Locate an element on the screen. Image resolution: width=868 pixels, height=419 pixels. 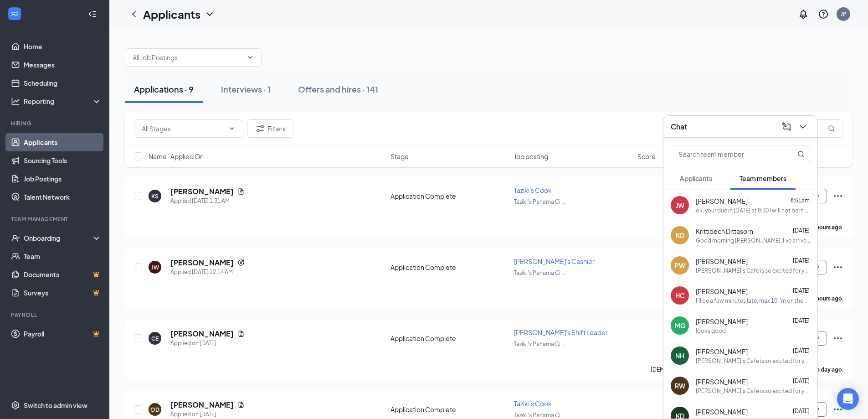
div: NH is located at coordinates (680, 355).